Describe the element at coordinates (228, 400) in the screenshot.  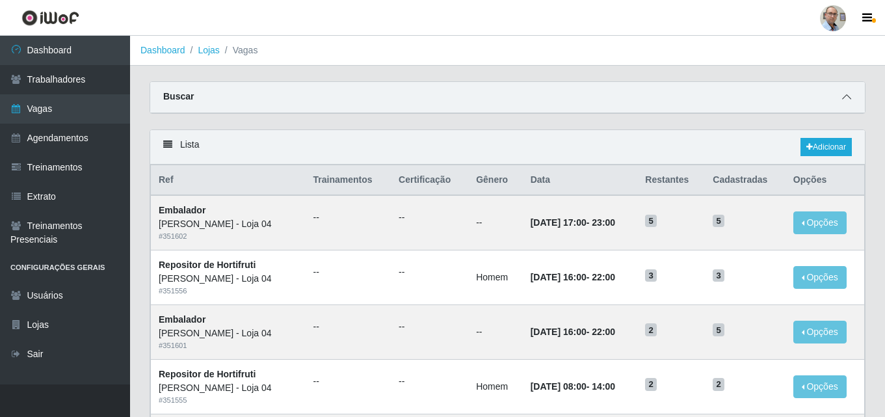
I see `div: # 351555` at that location.